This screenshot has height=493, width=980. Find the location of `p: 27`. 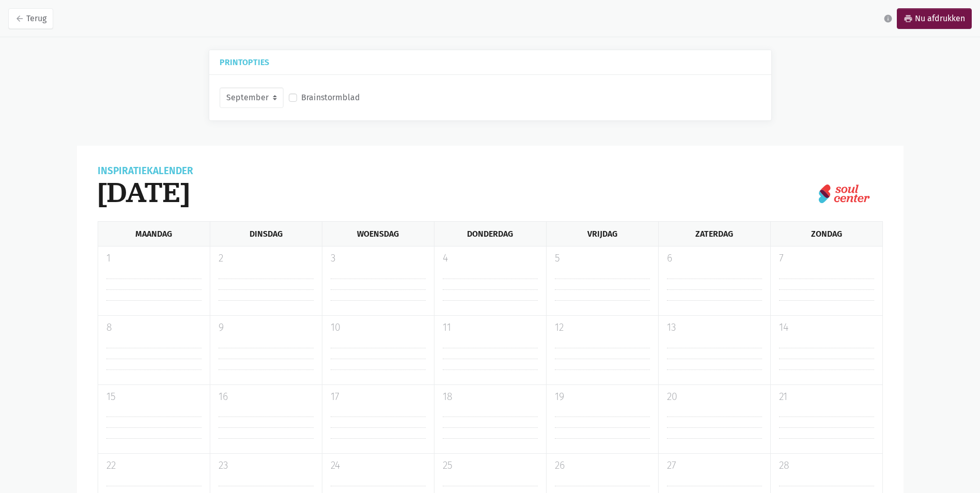

p: 27 is located at coordinates (714, 466).